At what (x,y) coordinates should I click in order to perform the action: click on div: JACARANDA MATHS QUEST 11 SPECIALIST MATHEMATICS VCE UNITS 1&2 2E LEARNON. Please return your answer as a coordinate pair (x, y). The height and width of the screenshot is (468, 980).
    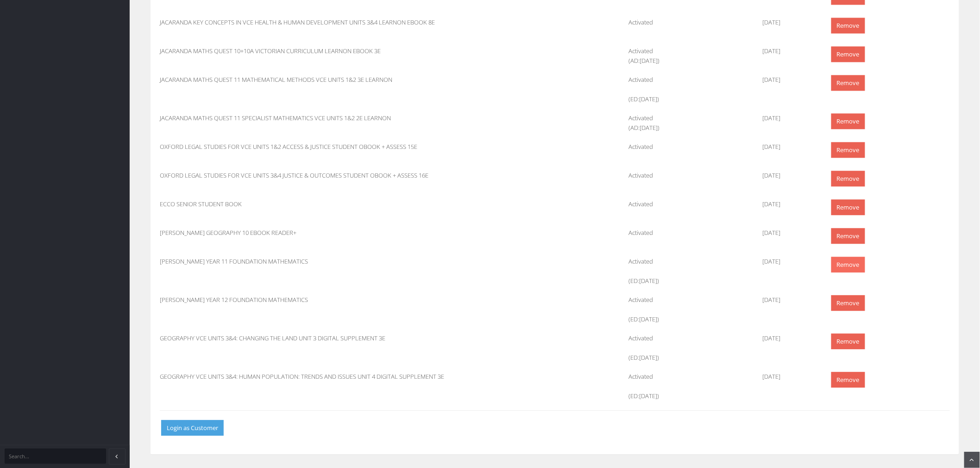
    Looking at the image, I should click on (320, 118).